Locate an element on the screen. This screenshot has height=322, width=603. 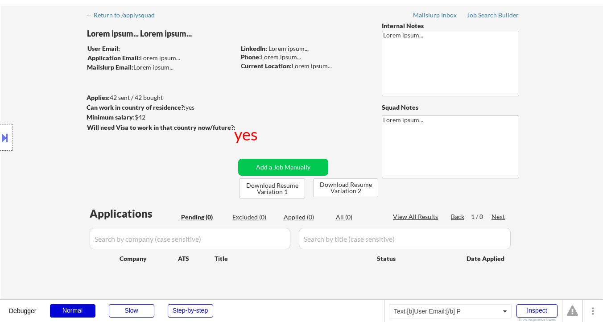
div: All (0) is located at coordinates (358, 217).